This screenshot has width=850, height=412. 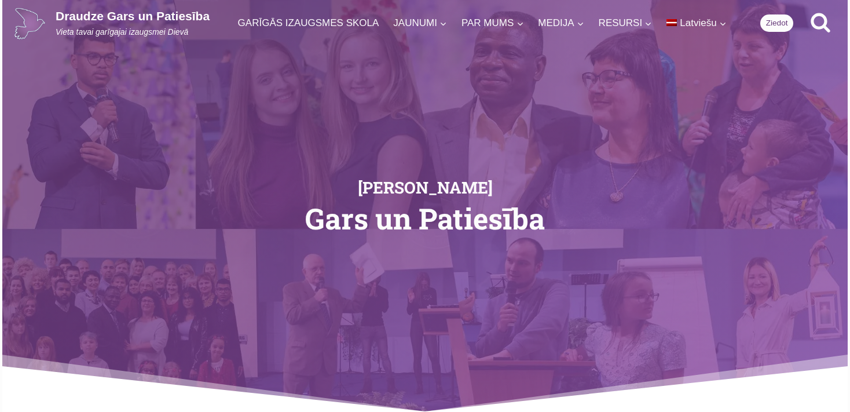 What do you see at coordinates (425, 218) in the screenshot?
I see `h1: Gars un Patiesība` at bounding box center [425, 218].